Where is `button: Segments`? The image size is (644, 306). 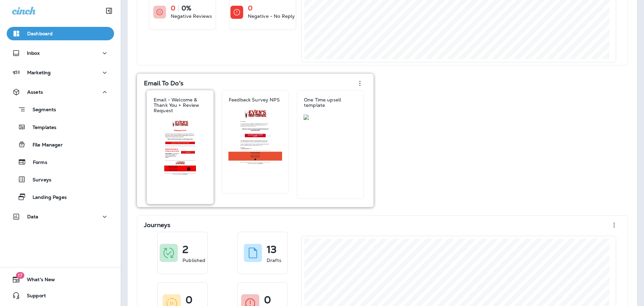 button: Segments is located at coordinates (60, 109).